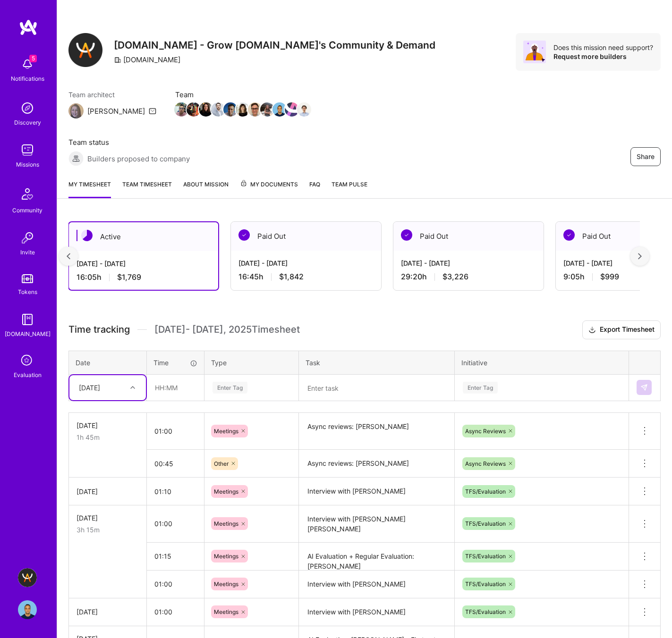 This screenshot has height=638, width=672. What do you see at coordinates (28, 278) in the screenshot?
I see `img: tokens` at bounding box center [28, 278].